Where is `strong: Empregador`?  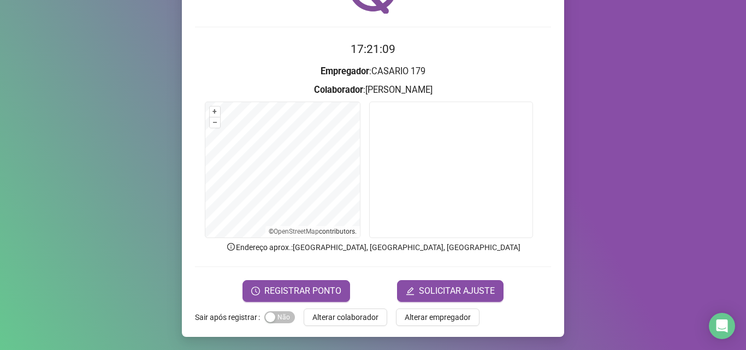
strong: Empregador is located at coordinates (345, 71).